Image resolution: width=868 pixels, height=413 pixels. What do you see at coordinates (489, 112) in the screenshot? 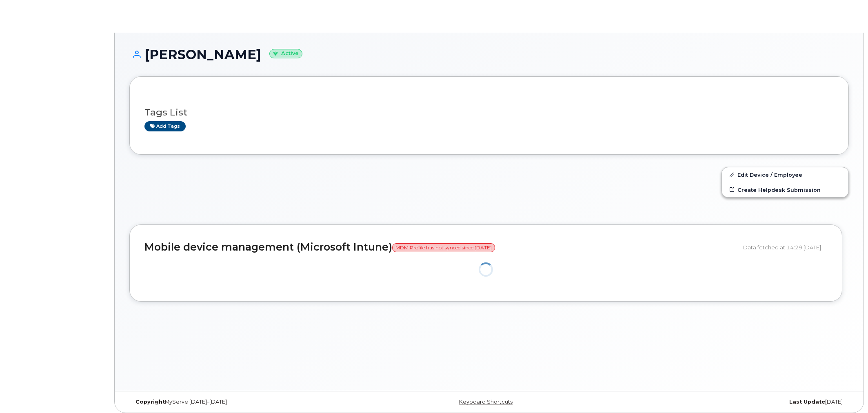
I see `h3: Tags List` at bounding box center [489, 112].